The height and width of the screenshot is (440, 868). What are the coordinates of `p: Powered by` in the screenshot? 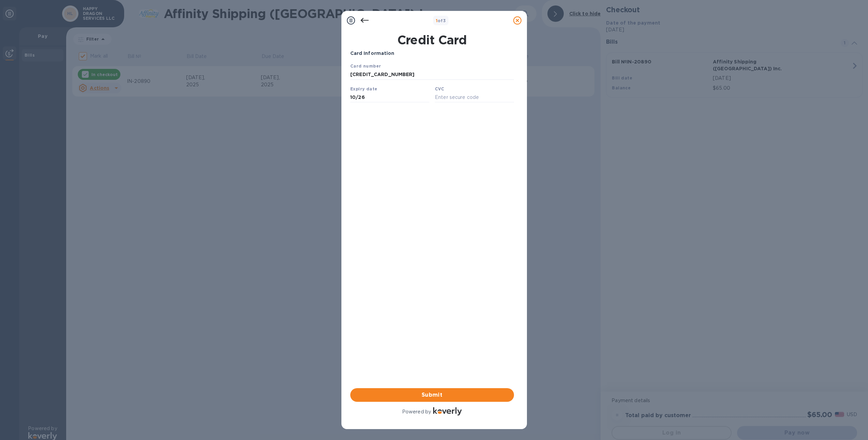 It's located at (416, 412).